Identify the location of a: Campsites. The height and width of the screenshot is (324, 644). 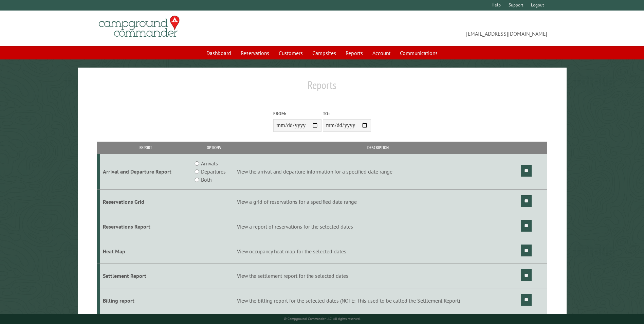
(325, 53).